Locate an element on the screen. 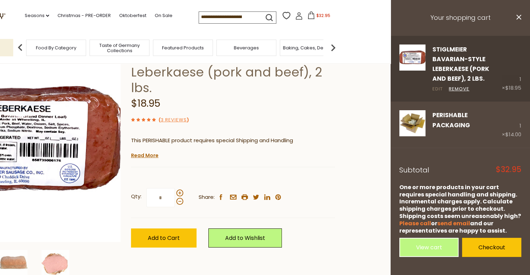 Image resolution: width=530 pixels, height=275 pixels. a: Food By Category is located at coordinates (56, 48).